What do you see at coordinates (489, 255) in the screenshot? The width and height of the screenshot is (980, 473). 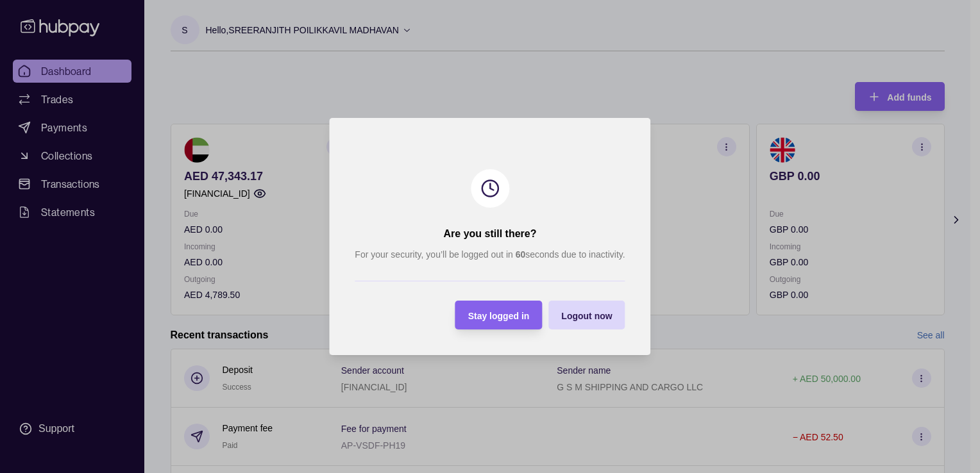 I see `p: For your security, you’ll be logged out in seconds due to inactivity.` at bounding box center [489, 255].